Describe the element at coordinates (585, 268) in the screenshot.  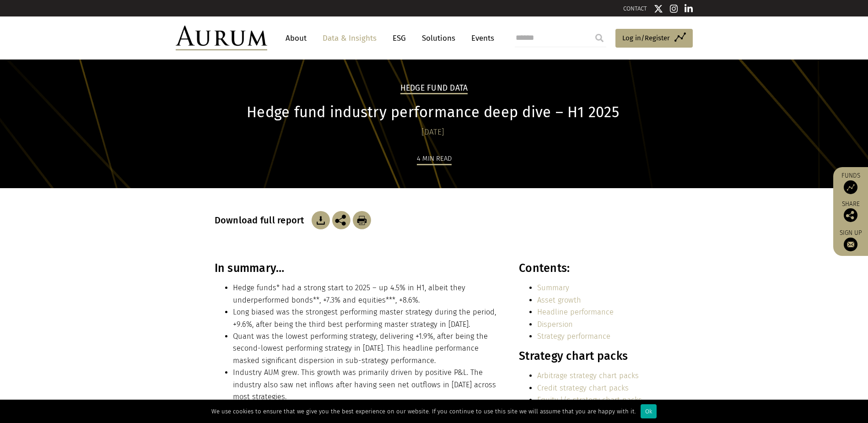
I see `h3: Contents:` at that location.